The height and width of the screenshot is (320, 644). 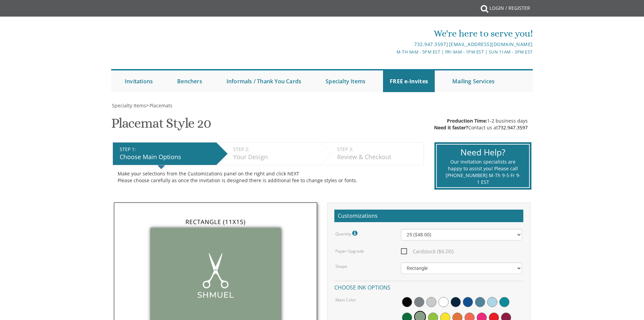 What do you see at coordinates (161, 125) in the screenshot?
I see `h1: Placemat Style 20` at bounding box center [161, 125].